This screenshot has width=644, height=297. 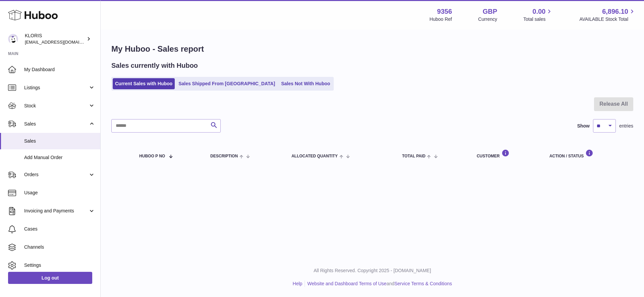 I want to click on span: Channels, so click(x=59, y=247).